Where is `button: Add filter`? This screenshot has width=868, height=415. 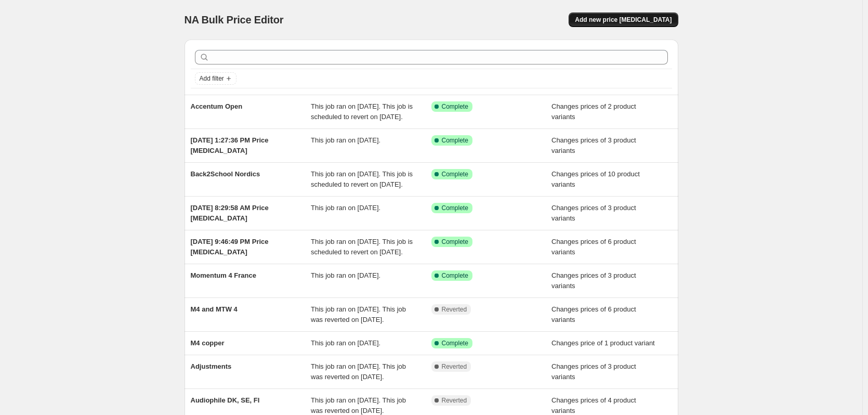
button: Add filter is located at coordinates (216, 79).